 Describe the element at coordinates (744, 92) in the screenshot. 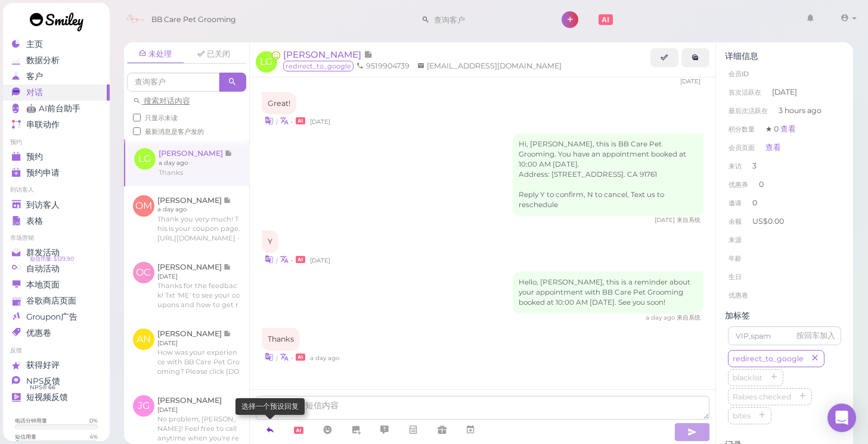

I see `span: 首次活跃在` at that location.